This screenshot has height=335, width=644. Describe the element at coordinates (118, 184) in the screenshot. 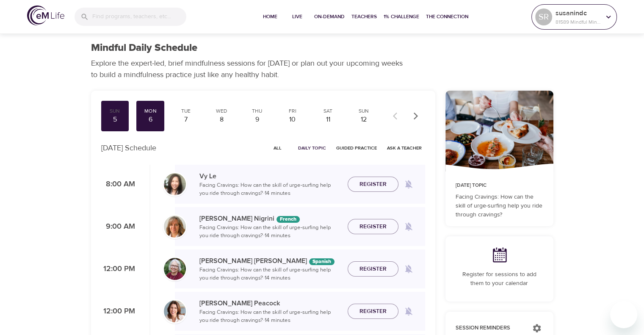

I see `p: 8:00 AM` at that location.